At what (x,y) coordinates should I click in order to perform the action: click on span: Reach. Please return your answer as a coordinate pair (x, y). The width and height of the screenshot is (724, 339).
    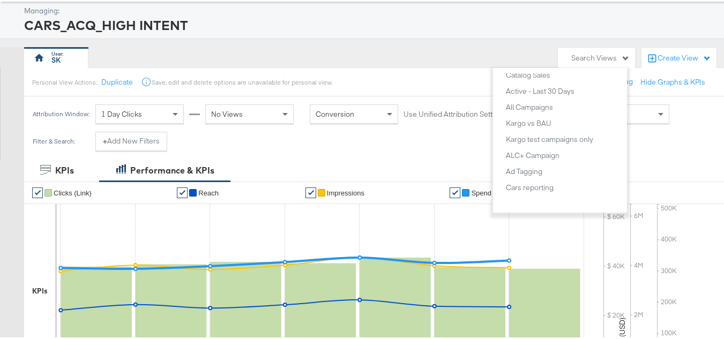
    Looking at the image, I should click on (208, 191).